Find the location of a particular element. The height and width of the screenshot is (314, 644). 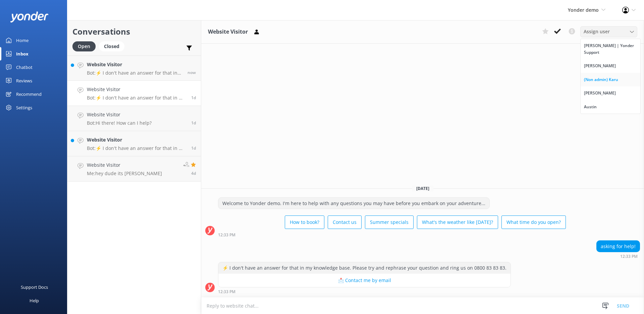

img: yonder-white-logo.png is located at coordinates (29, 17).